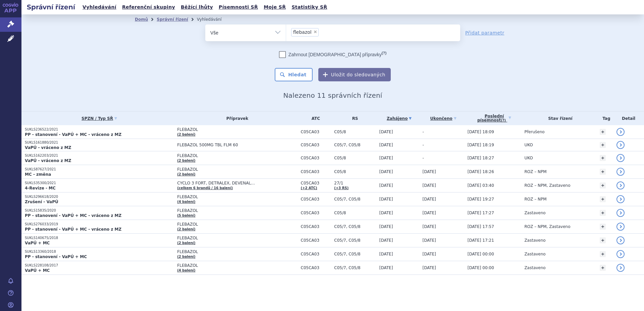 The height and width of the screenshot is (311, 644). I want to click on a: (+2 ATC), so click(309, 188).